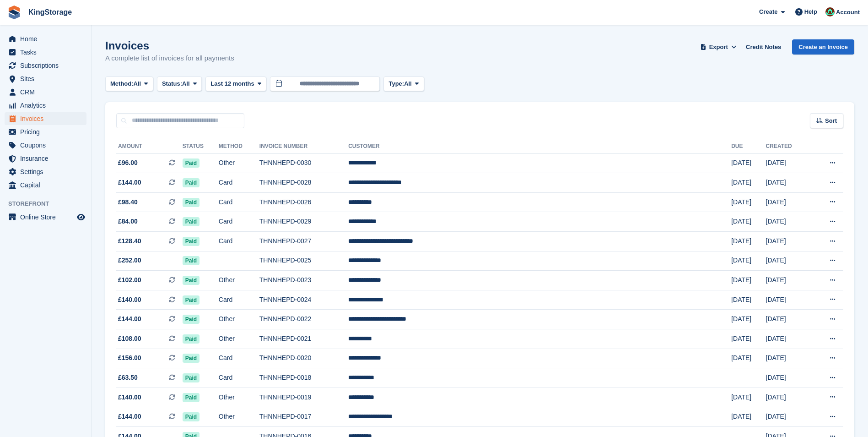 This screenshot has width=868, height=437. Describe the element at coordinates (304, 397) in the screenshot. I see `td: THNNHEPD-0019` at that location.